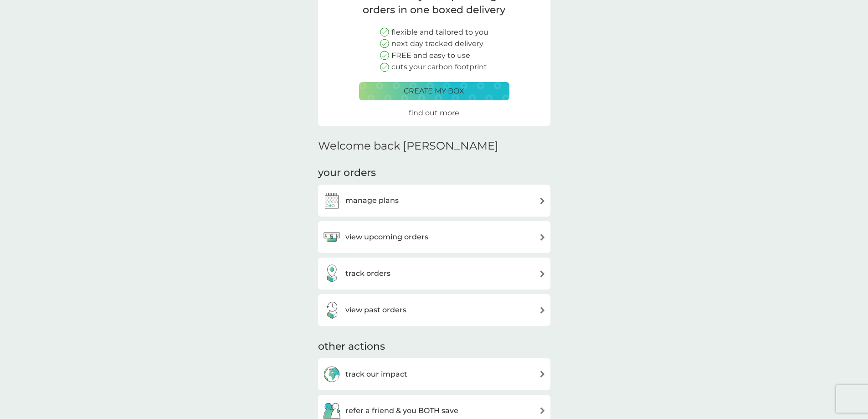  What do you see at coordinates (371, 200) in the screenshot?
I see `h3: manage plans` at bounding box center [371, 200].